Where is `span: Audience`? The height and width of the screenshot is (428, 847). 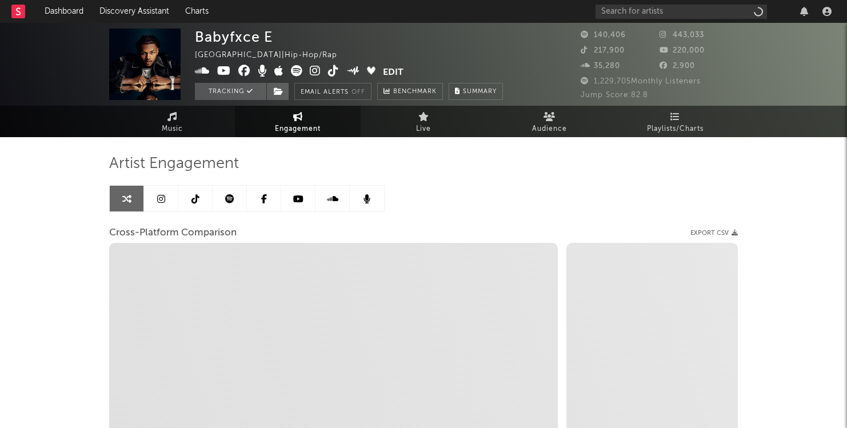 span: Audience is located at coordinates (549, 129).